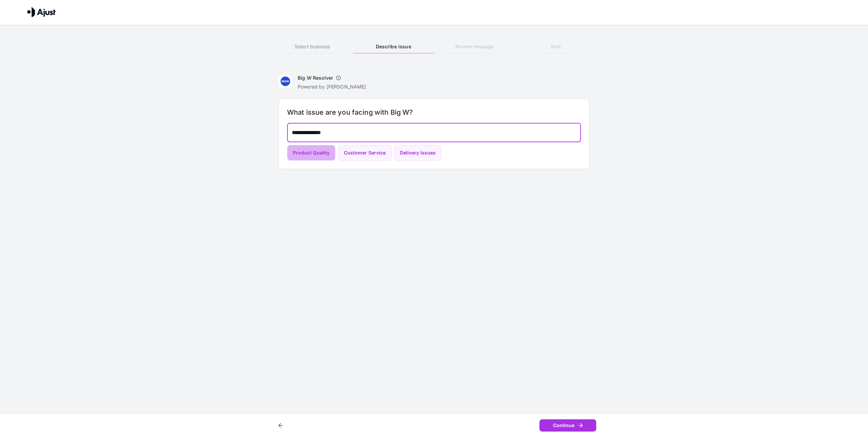  What do you see at coordinates (285, 81) in the screenshot?
I see `img: Big W` at bounding box center [285, 81].